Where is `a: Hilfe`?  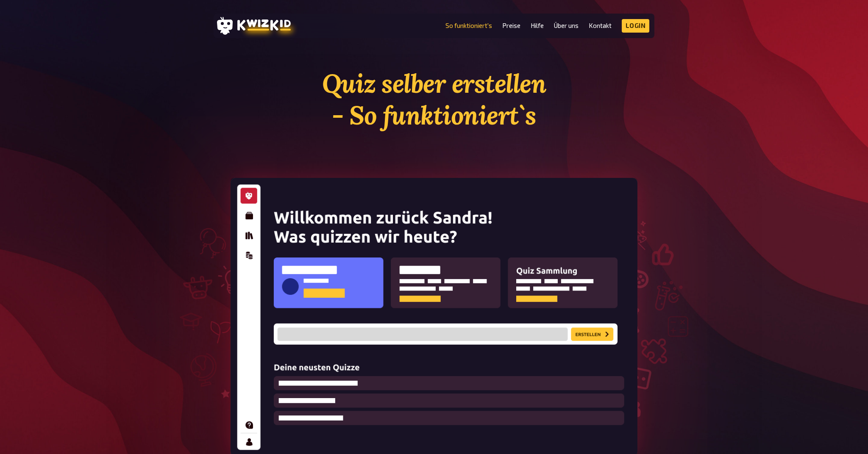 a: Hilfe is located at coordinates (537, 25).